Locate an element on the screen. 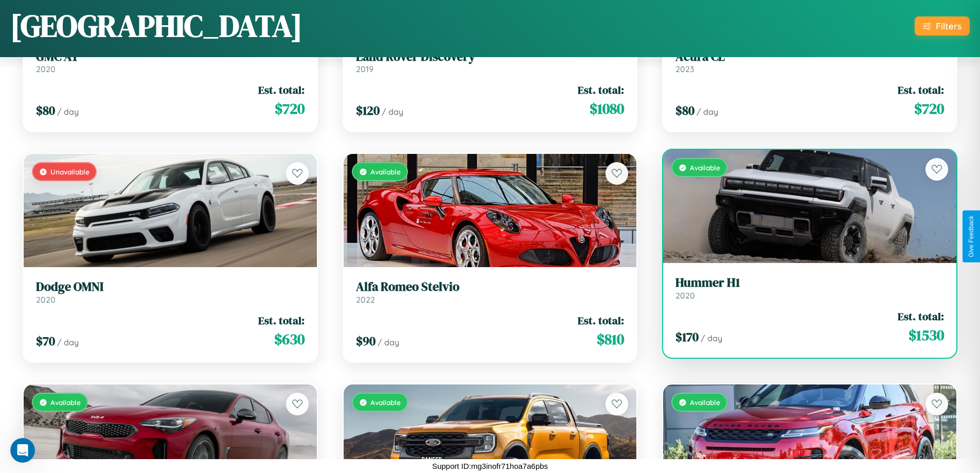 The width and height of the screenshot is (980, 473). span: 2023 is located at coordinates (685, 69).